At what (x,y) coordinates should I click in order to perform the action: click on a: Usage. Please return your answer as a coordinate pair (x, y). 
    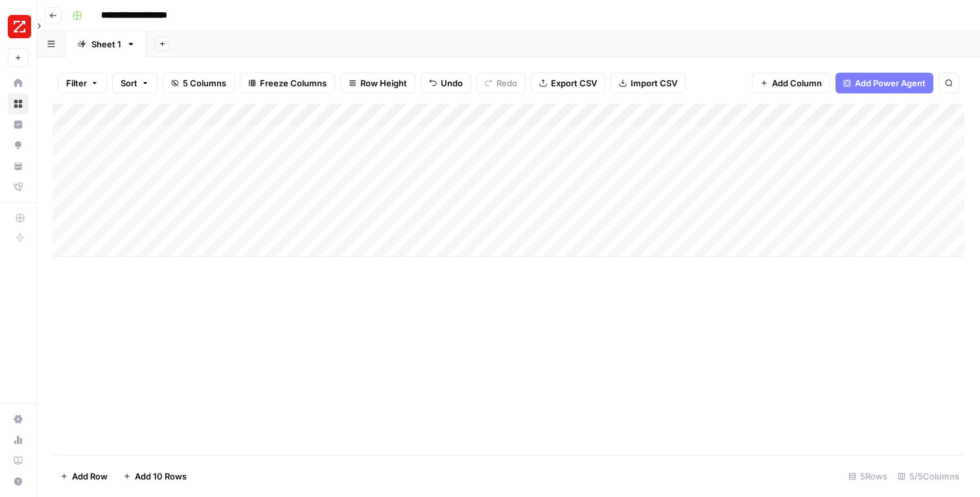
    Looking at the image, I should click on (18, 440).